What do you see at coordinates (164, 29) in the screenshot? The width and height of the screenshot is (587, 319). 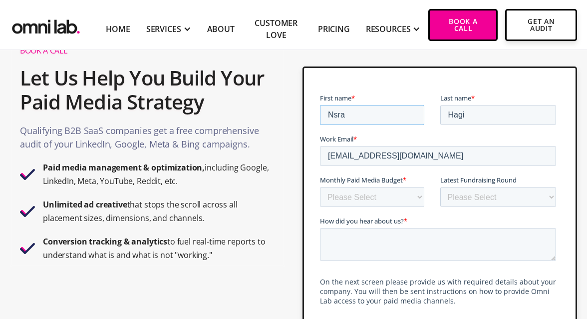 I see `div: SERVICES` at bounding box center [164, 29].